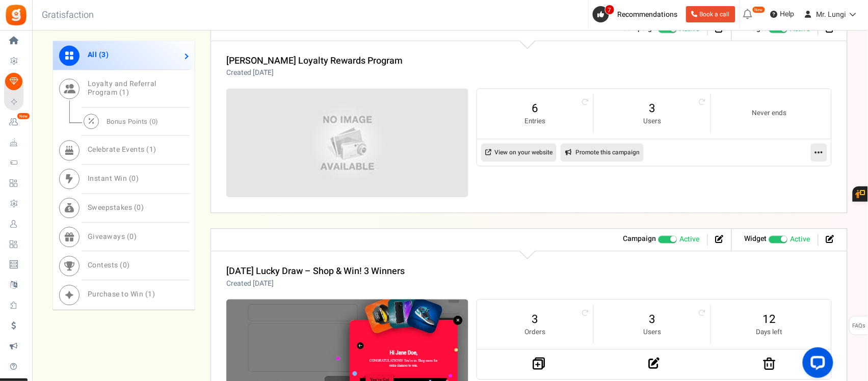 The height and width of the screenshot is (381, 868). What do you see at coordinates (519, 153) in the screenshot?
I see `a: View on your website` at bounding box center [519, 153].